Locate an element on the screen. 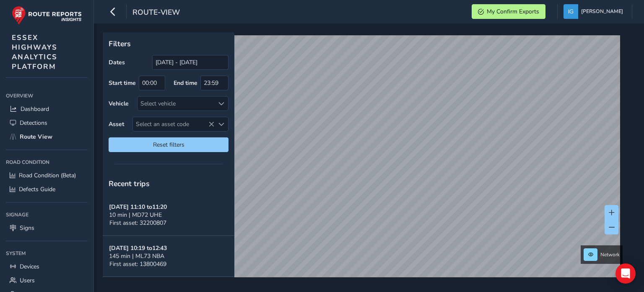 Image resolution: width=644 pixels, height=292 pixels. img: rr logo is located at coordinates (46, 15).